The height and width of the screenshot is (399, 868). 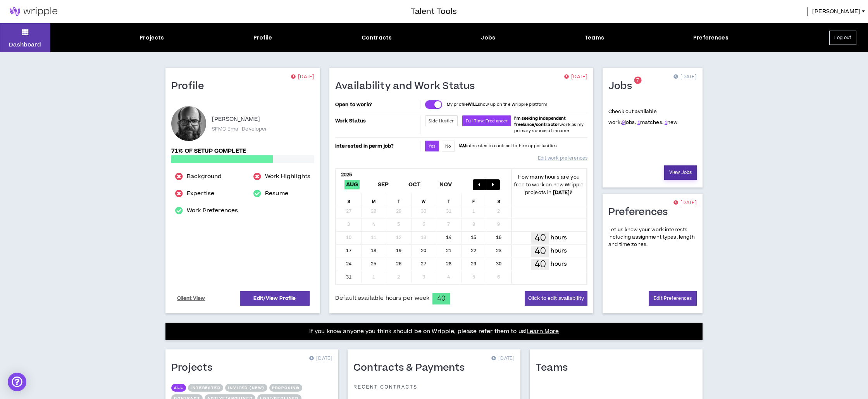 What do you see at coordinates (671, 122) in the screenshot?
I see `span: new` at bounding box center [671, 122].